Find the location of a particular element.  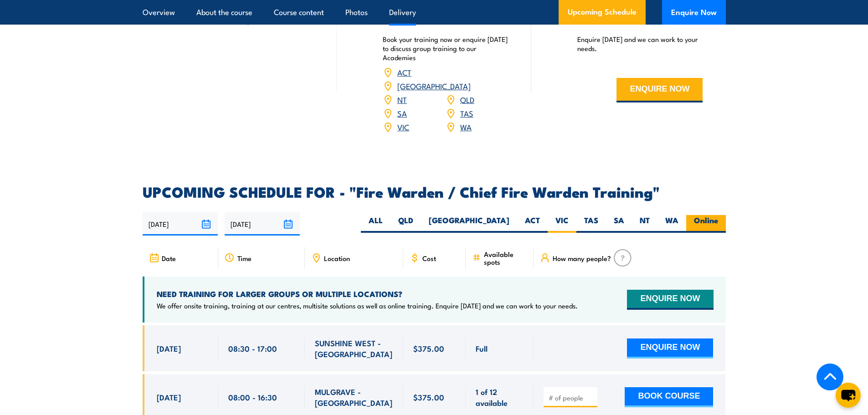

span: Location is located at coordinates (337, 258).